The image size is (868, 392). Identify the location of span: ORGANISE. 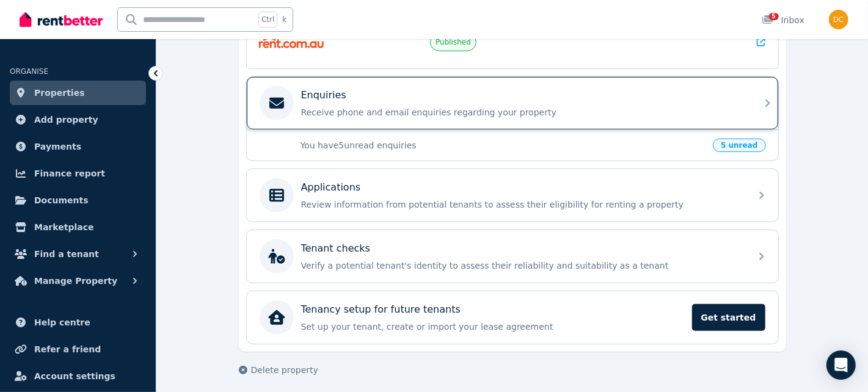
(29, 72).